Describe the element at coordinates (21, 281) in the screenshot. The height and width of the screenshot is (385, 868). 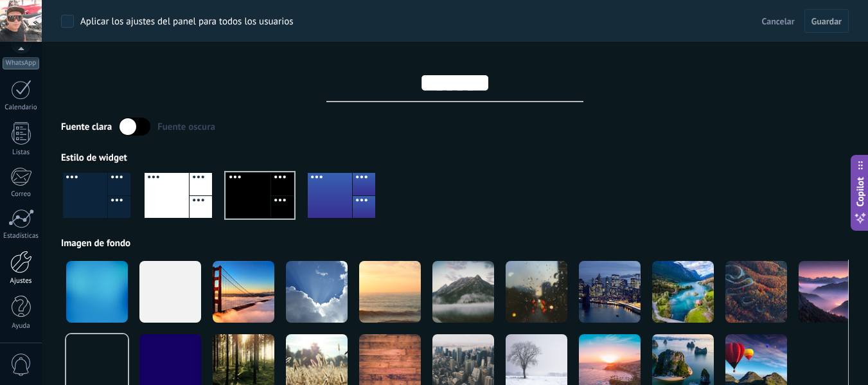
I see `div: Ajustes` at that location.